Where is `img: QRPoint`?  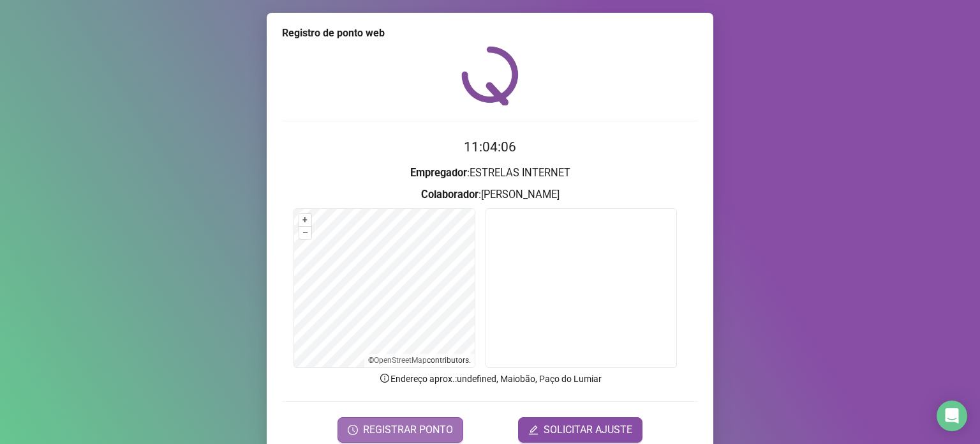
img: QRPoint is located at coordinates (490, 76).